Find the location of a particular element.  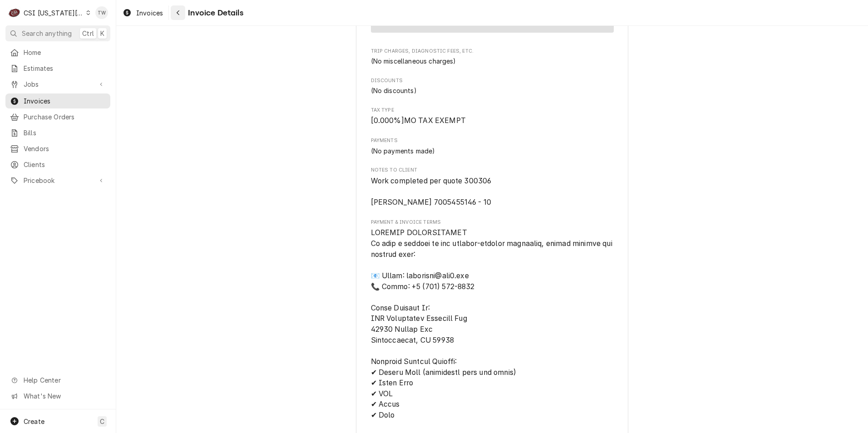

span: Search anything is located at coordinates (47, 33).